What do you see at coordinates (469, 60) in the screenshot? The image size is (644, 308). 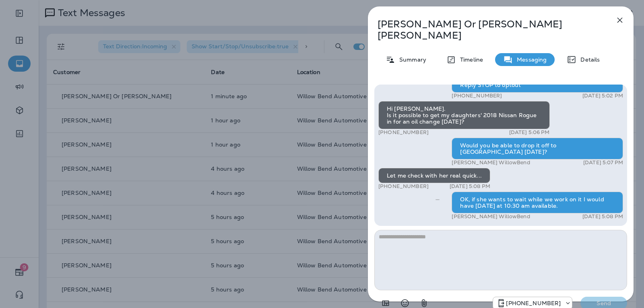 I see `p: Timeline` at bounding box center [469, 60].